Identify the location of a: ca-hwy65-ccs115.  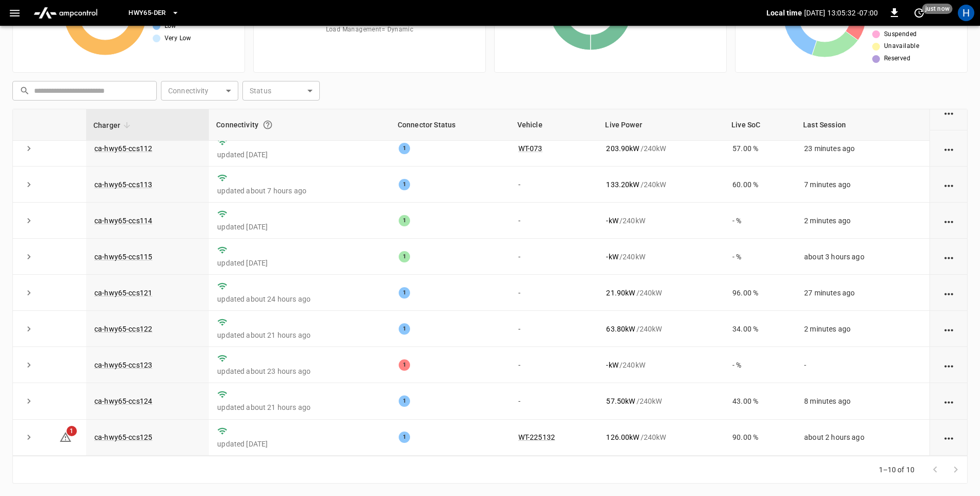
(123, 257).